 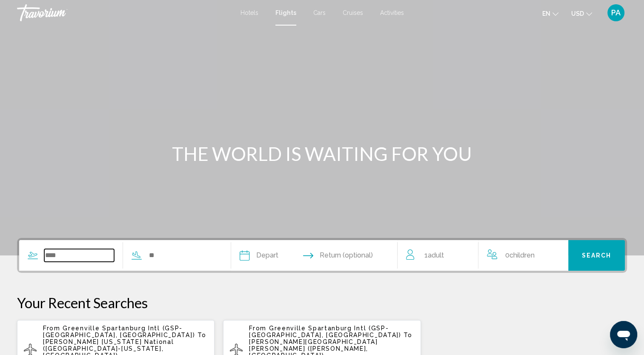 I want to click on button: Depart date, so click(x=259, y=256).